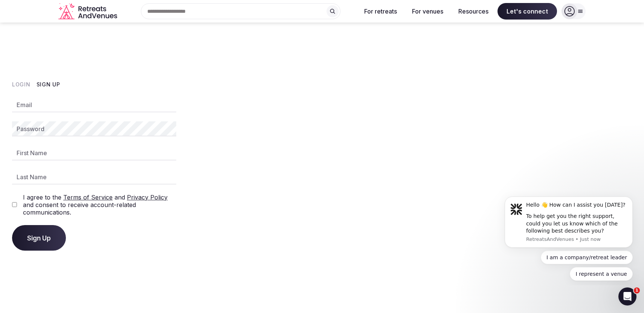 This screenshot has width=644, height=313. I want to click on button: Quick reply: I am a company/retreat leader, so click(93, 68).